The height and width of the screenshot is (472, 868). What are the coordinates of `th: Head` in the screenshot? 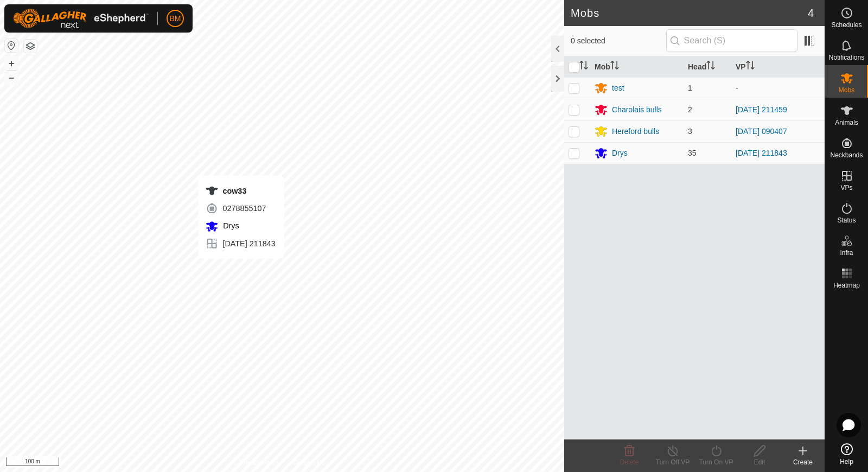 It's located at (707, 67).